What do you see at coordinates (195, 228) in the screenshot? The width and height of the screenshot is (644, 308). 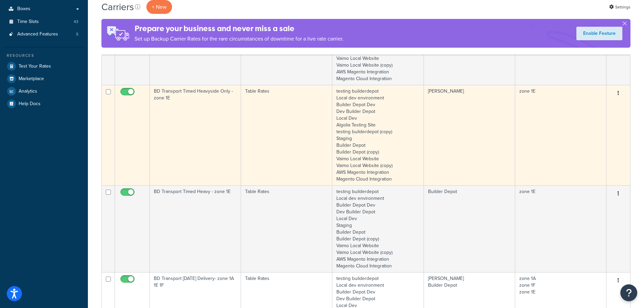 I see `td: BD Transport Timed Heavy - zone 1E` at bounding box center [195, 228].